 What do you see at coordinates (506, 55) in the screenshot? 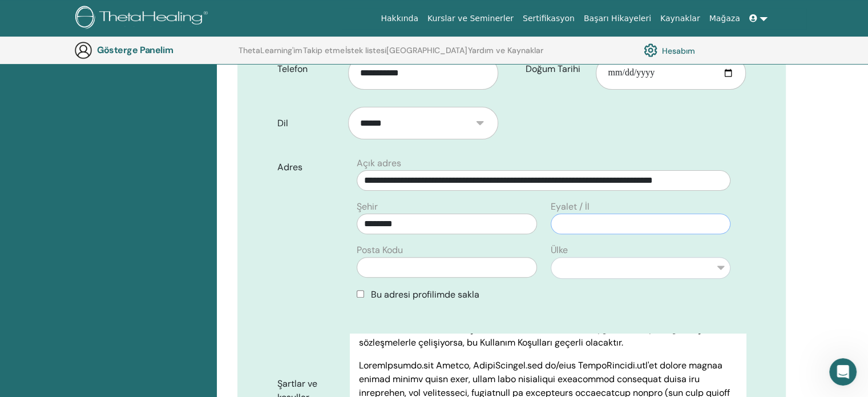
I see `a: Yardım ve Kaynaklar` at bounding box center [506, 55].